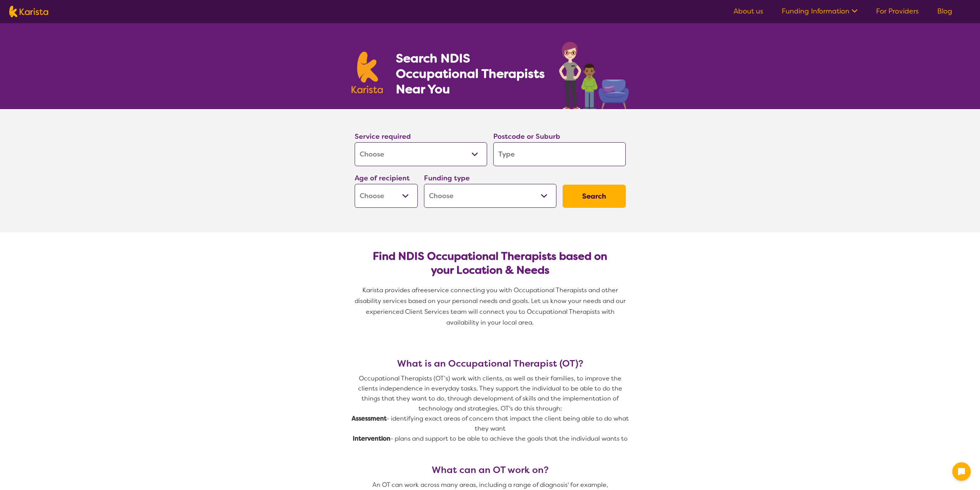 The image size is (980, 490). Describe the element at coordinates (490, 470) in the screenshot. I see `h3: What can an OT work on?` at that location.